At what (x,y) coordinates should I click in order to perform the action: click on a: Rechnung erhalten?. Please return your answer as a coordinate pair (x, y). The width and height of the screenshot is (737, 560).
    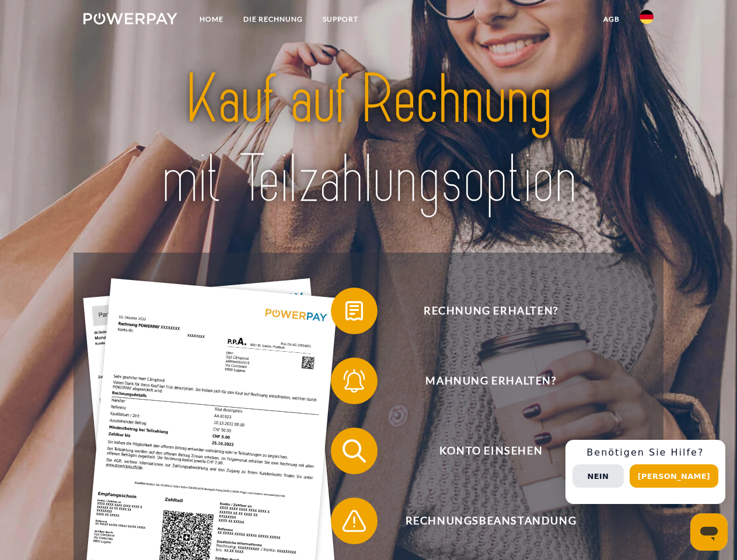
    Looking at the image, I should click on (483, 311).